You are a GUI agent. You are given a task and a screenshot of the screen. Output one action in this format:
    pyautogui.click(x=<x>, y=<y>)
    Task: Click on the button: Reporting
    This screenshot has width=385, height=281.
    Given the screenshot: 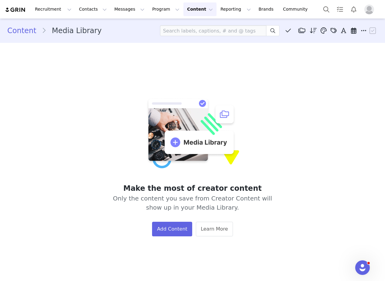 What is the action you would take?
    pyautogui.click(x=236, y=9)
    